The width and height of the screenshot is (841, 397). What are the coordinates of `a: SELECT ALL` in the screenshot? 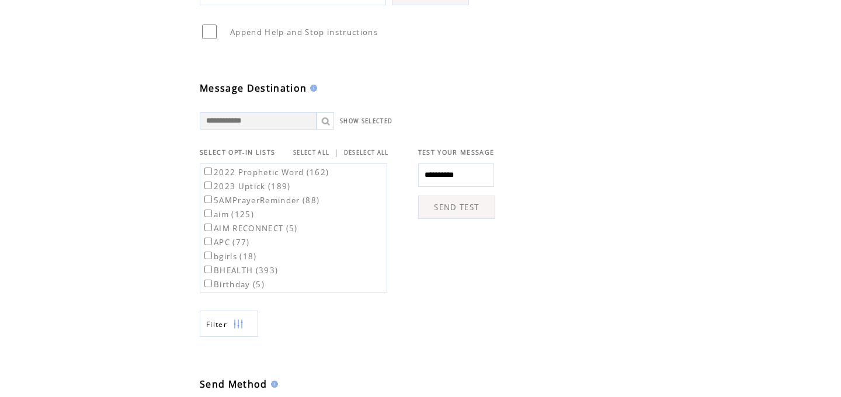 It's located at (311, 152).